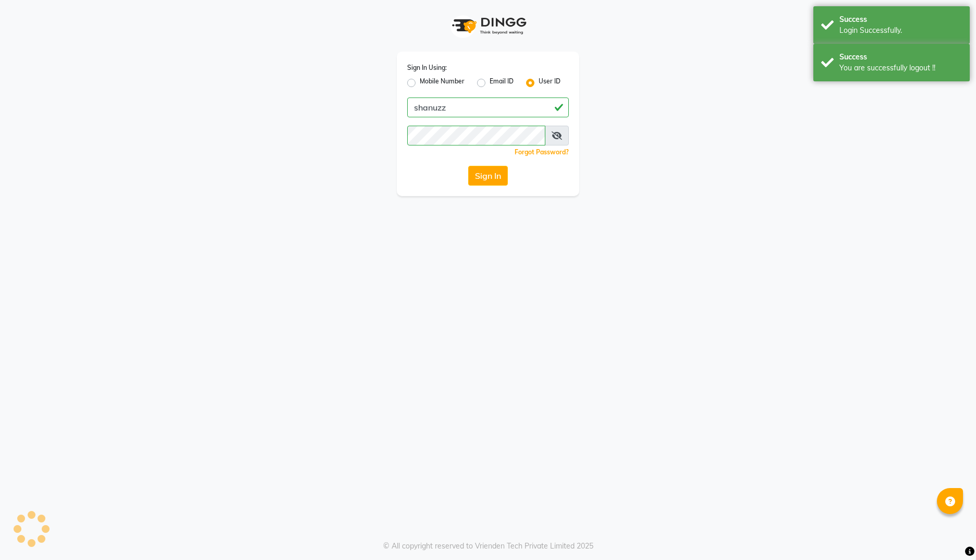 The image size is (976, 560). Describe the element at coordinates (488, 176) in the screenshot. I see `button: Sign In` at that location.